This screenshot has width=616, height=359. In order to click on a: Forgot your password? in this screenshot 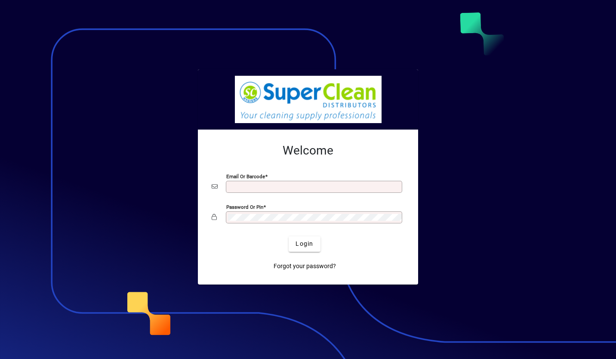, I will do `click(305, 266)`.